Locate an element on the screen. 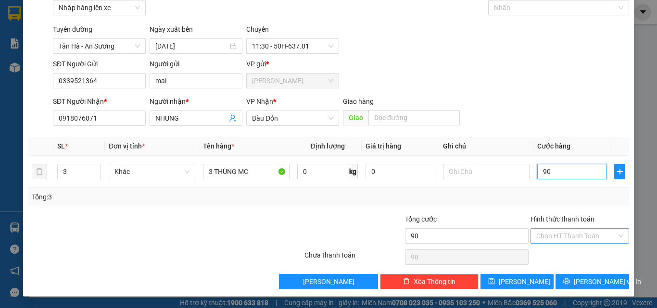  span: Định lượng is located at coordinates (327, 146).